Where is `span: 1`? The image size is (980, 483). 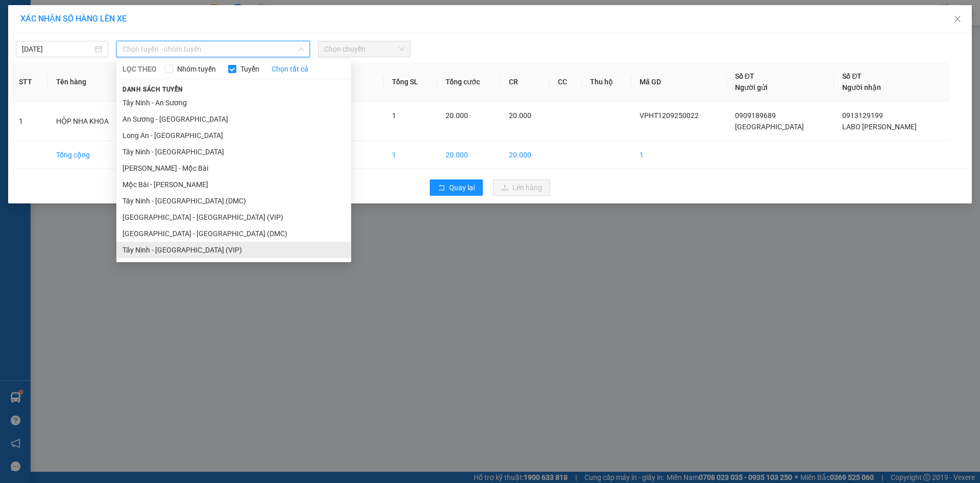
span: 1 is located at coordinates (394, 115).